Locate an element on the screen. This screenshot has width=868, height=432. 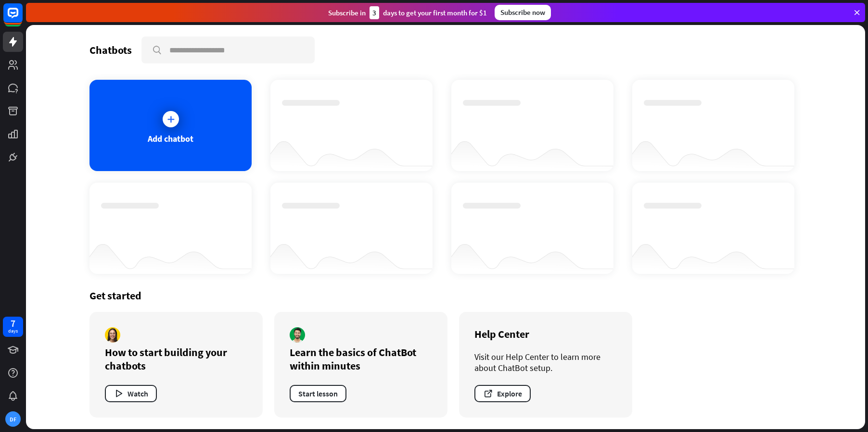
div: Subscribe in days to get your first month for $1 is located at coordinates (408, 12).